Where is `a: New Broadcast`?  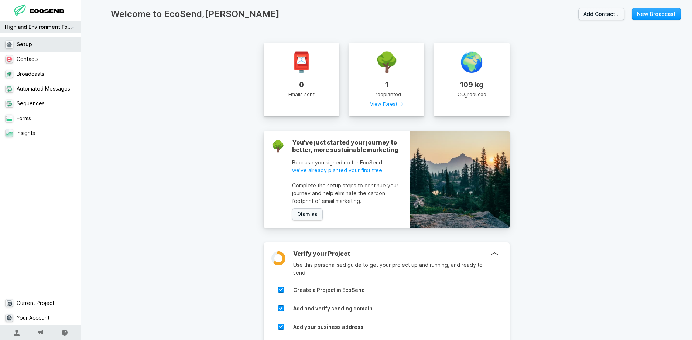 a: New Broadcast is located at coordinates (657, 14).